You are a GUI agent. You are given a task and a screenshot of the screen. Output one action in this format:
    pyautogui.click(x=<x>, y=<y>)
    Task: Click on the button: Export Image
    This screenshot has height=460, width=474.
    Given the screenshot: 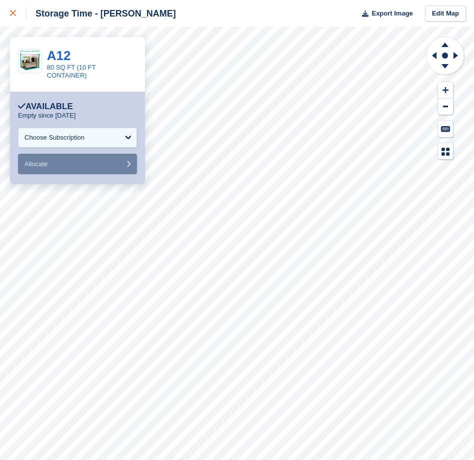 What is the action you would take?
    pyautogui.click(x=385, y=14)
    